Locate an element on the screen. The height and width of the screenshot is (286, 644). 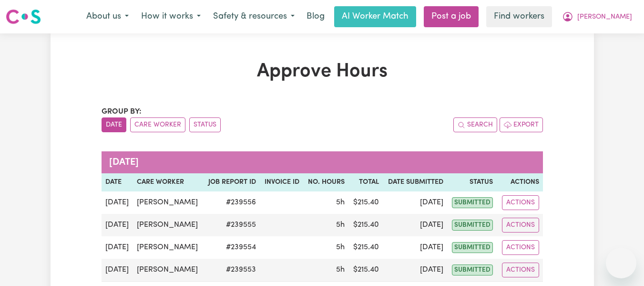
button: sort invoices by paid status is located at coordinates (205, 125).